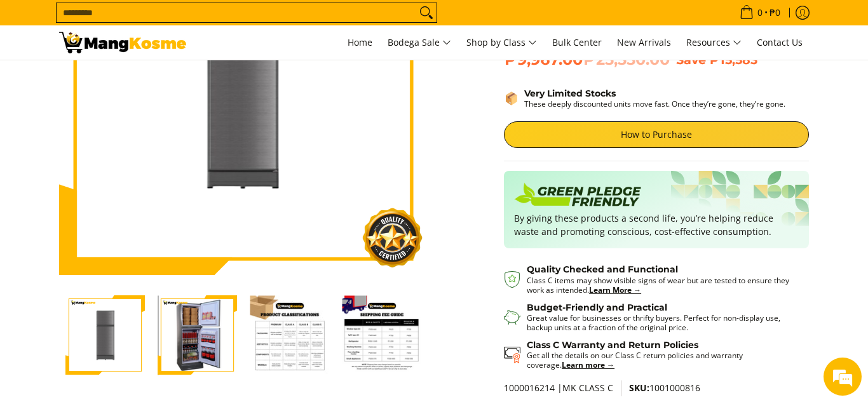 The image size is (868, 402). I want to click on span: New Arrivals, so click(644, 42).